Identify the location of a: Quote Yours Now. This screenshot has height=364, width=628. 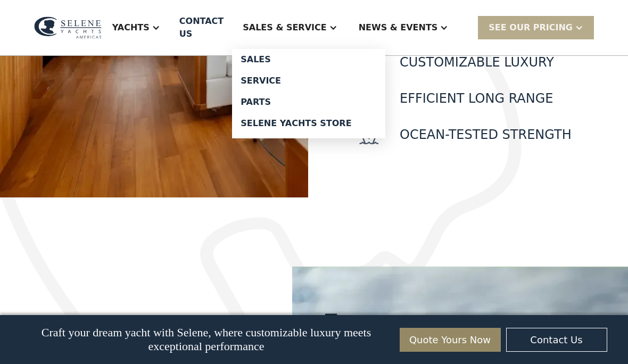
(450, 339).